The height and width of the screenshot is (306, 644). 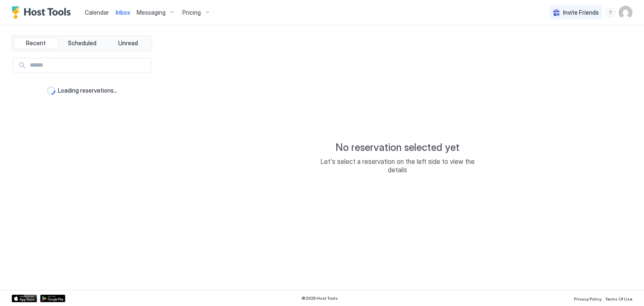 I want to click on input: Input Field, so click(x=88, y=65).